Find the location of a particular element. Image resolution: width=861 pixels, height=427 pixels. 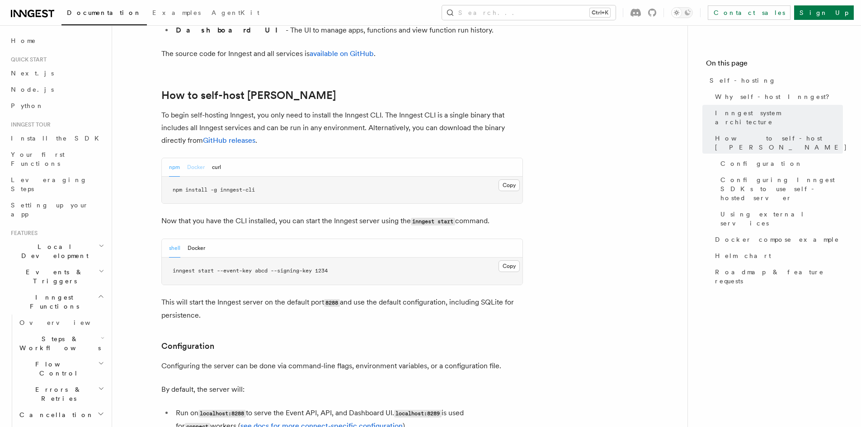

a: Configuring Inngest SDKs to use self-hosted server is located at coordinates (779, 189).